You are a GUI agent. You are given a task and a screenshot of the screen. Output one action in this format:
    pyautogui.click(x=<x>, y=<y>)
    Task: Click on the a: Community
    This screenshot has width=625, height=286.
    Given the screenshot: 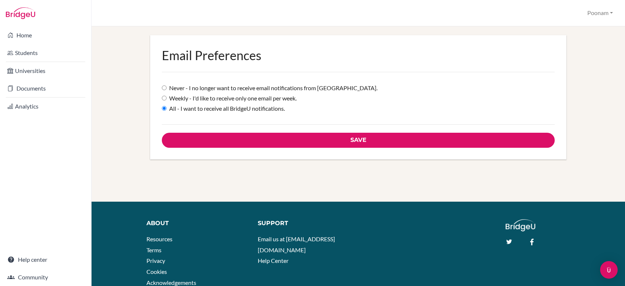 What is the action you would take?
    pyautogui.click(x=45, y=277)
    